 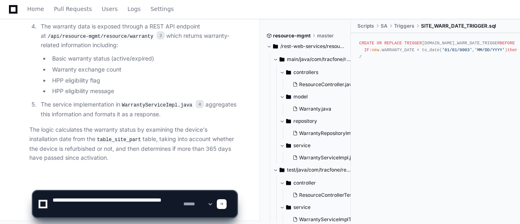 I want to click on span: test/java/com/tracfone/resource, so click(x=319, y=170).